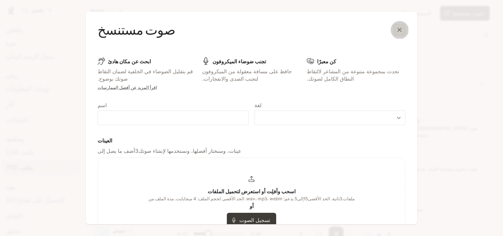 This screenshot has height=236, width=503. Describe the element at coordinates (295, 198) in the screenshot. I see `font: 5` at that location.